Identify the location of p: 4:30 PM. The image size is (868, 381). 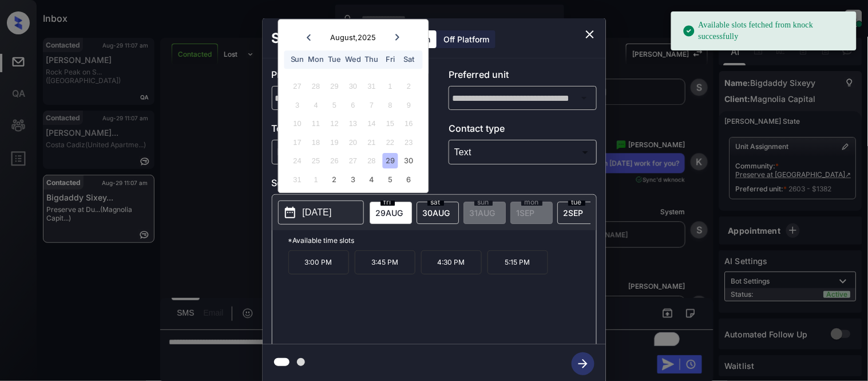
(451, 262).